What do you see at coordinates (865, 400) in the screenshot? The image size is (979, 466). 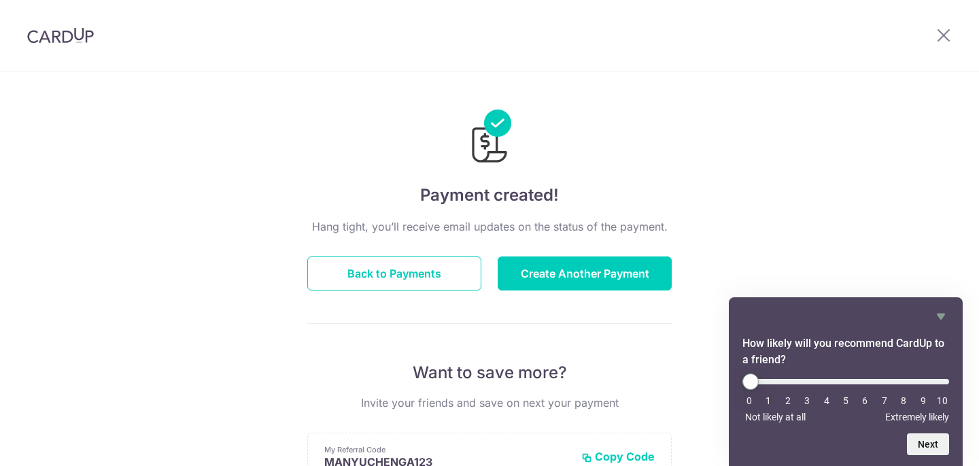 I see `li: 6` at bounding box center [865, 400].